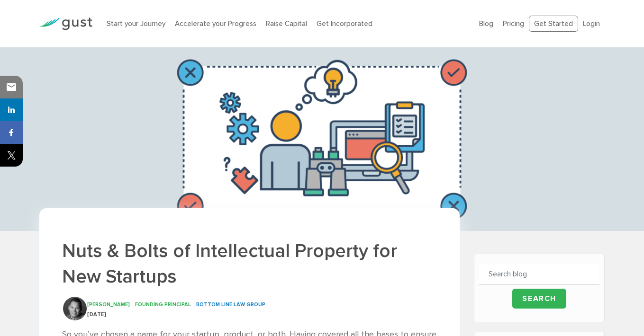  I want to click on a: Start your Journey, so click(136, 23).